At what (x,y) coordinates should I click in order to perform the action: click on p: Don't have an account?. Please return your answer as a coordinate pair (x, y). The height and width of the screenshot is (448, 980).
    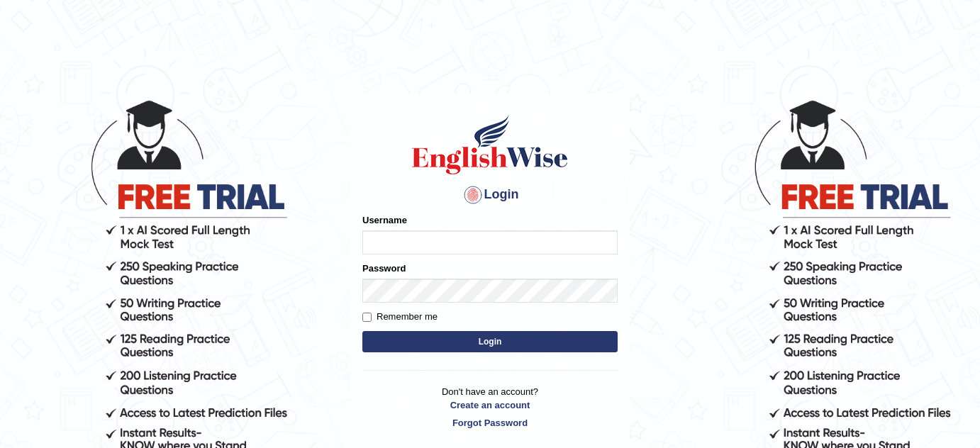
    Looking at the image, I should click on (490, 408).